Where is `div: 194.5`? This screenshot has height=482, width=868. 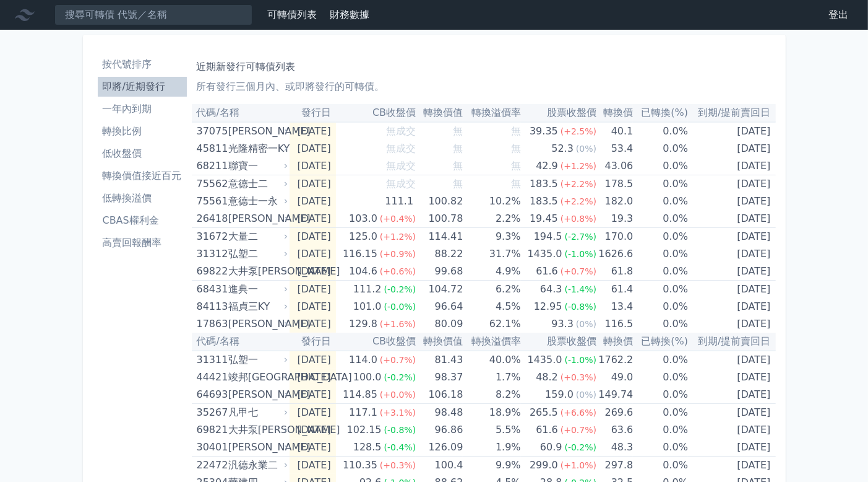
div: 194.5 is located at coordinates (548, 236).